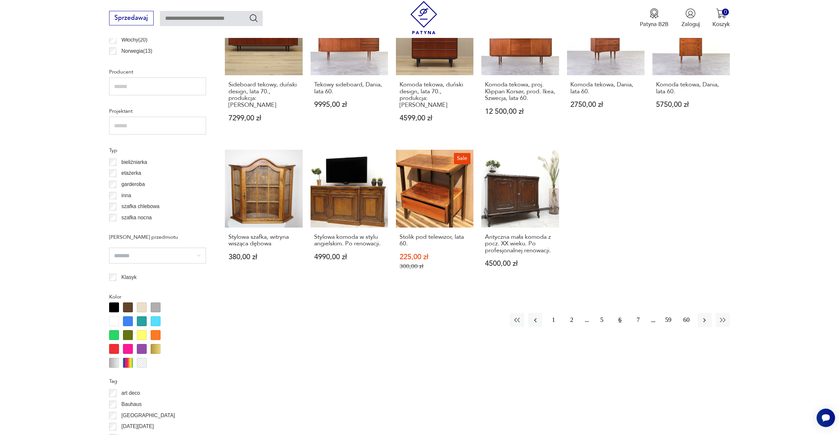 The width and height of the screenshot is (839, 435). Describe the element at coordinates (521, 264) in the screenshot. I see `p: 4500,00 zł` at that location.